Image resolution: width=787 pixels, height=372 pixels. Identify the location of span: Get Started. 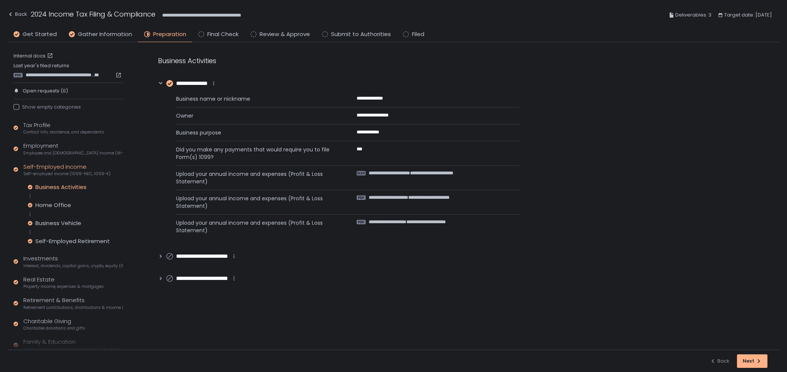
(39, 34).